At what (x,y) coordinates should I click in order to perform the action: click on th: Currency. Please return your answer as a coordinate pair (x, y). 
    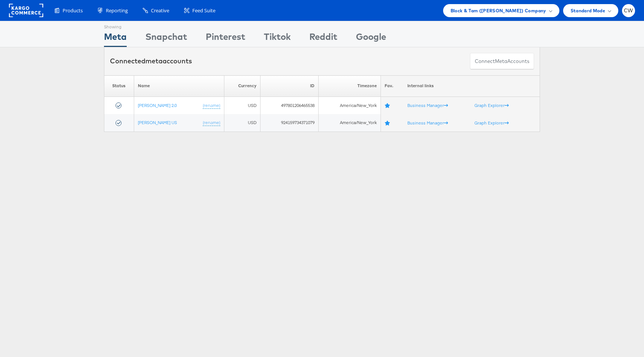
    Looking at the image, I should click on (242, 85).